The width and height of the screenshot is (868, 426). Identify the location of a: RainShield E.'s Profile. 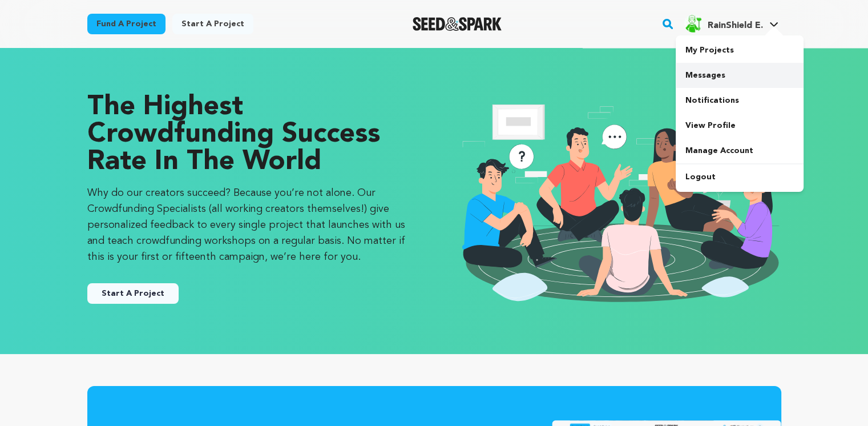
(731, 22).